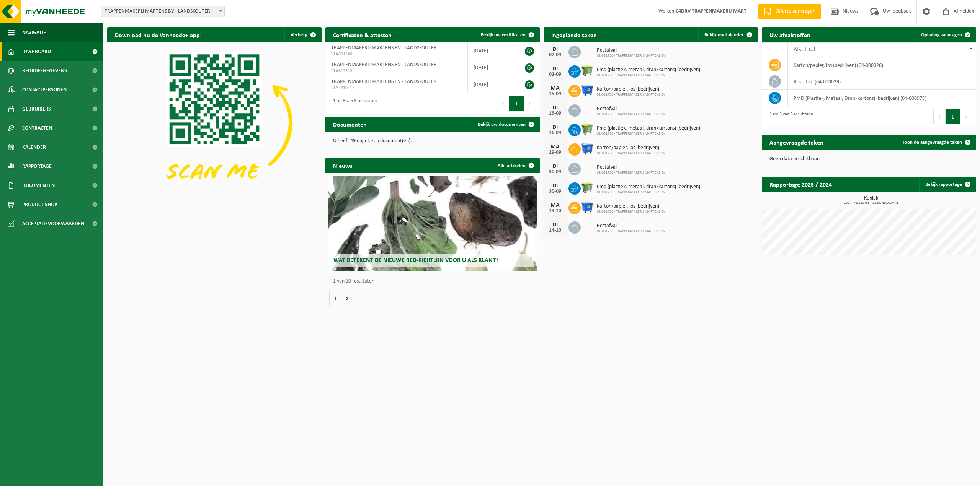 Image resolution: width=980 pixels, height=486 pixels. Describe the element at coordinates (945, 34) in the screenshot. I see `a: Ophaling aanvragen` at that location.